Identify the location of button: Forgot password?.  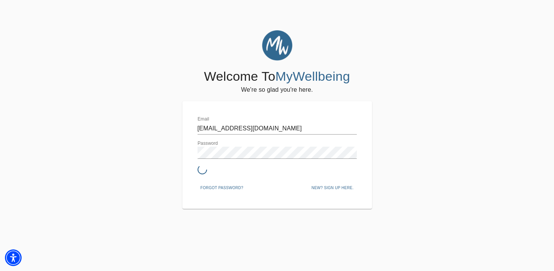
(222, 188).